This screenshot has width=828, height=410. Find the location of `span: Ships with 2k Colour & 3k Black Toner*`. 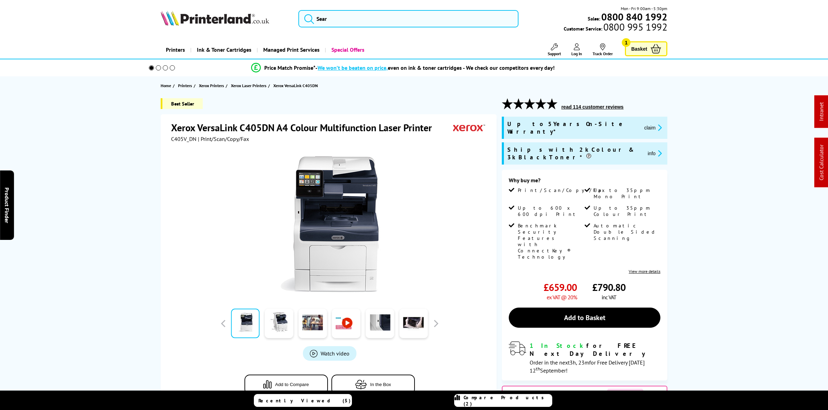

span: Ships with 2k Colour & 3k Black Toner* is located at coordinates (574, 154).